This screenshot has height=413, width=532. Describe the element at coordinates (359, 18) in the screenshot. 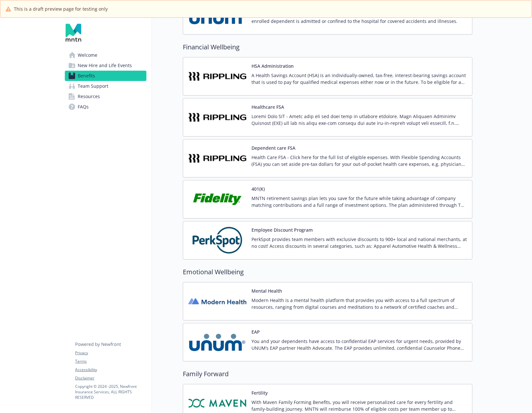

I see `p: Hospital indemnity insurance from Unum pays a lump sum, tax-free benefit when you or an enrolled ...` at that location.